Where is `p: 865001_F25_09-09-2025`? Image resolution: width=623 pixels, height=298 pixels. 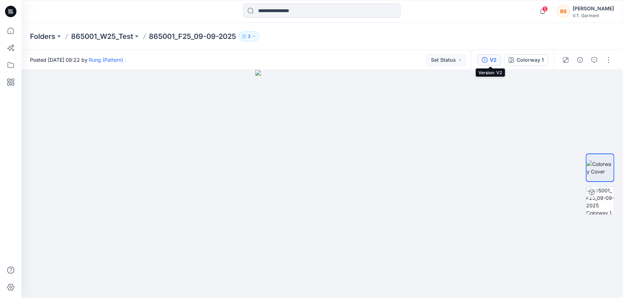
p: 865001_F25_09-09-2025 is located at coordinates (193, 36).